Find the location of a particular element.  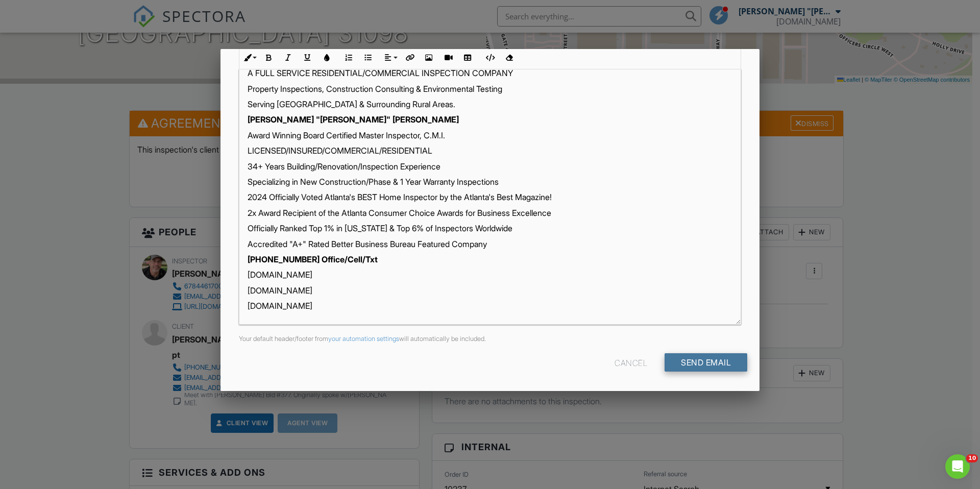

div: Cancel is located at coordinates (631, 362).